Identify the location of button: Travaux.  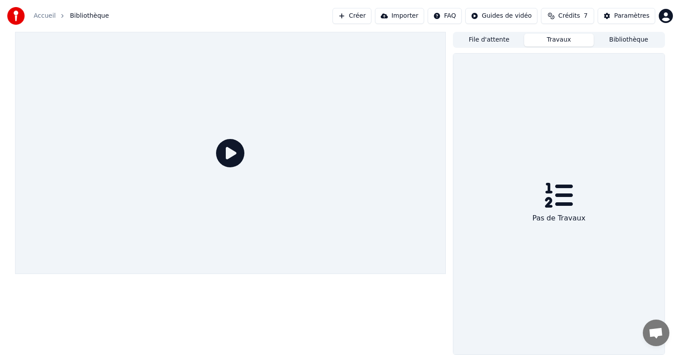
(559, 40).